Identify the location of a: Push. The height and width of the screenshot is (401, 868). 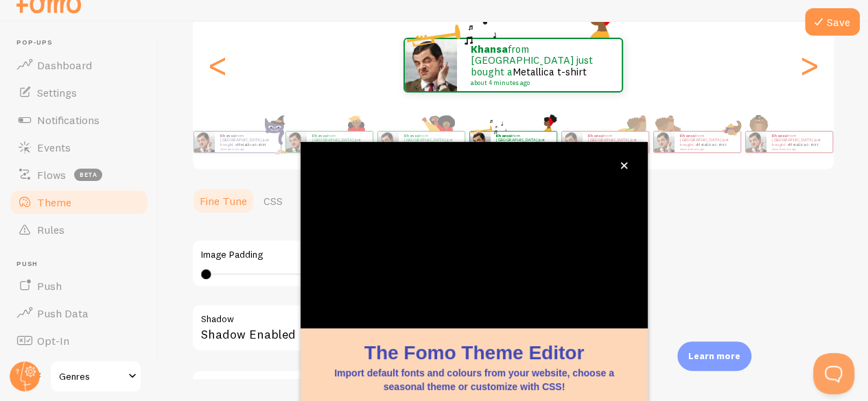
(79, 286).